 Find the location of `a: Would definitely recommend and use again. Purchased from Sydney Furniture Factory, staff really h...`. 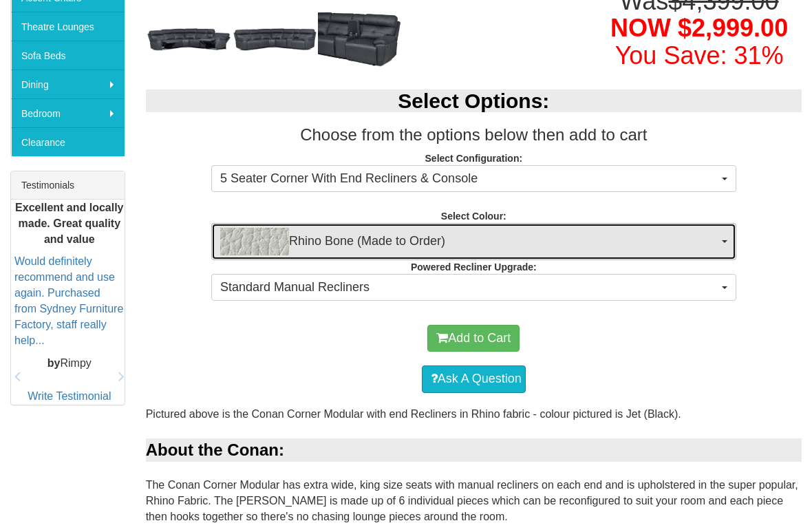

a: Would definitely recommend and use again. Purchased from Sydney Furniture Factory, staff really h... is located at coordinates (69, 300).